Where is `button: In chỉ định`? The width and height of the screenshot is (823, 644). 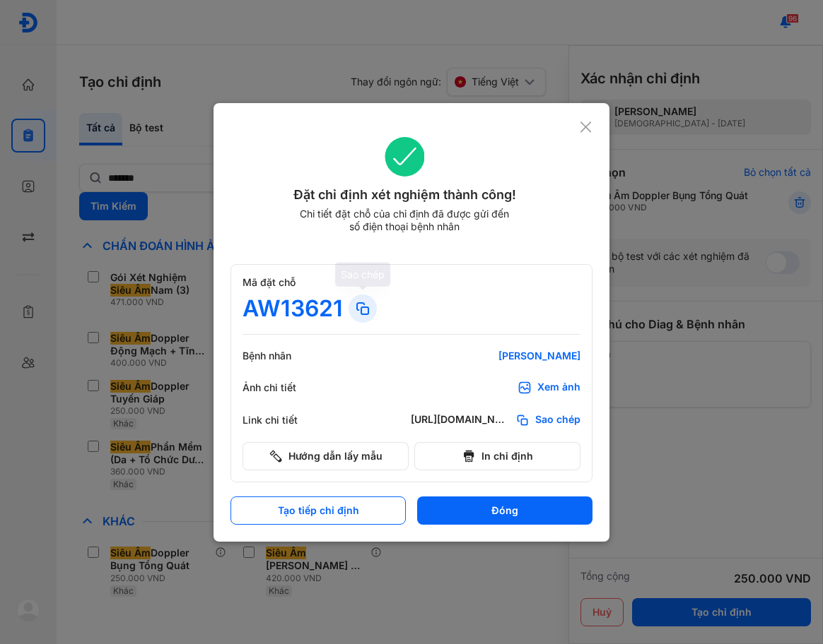 button: In chỉ định is located at coordinates (497, 456).